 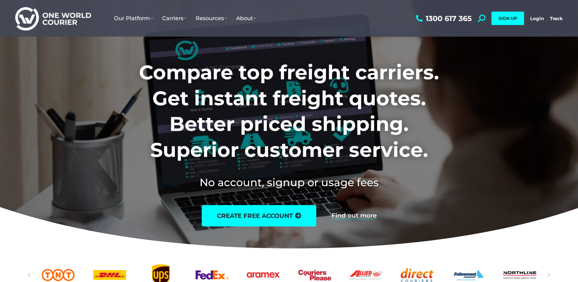 What do you see at coordinates (174, 18) in the screenshot?
I see `a: Carriers` at bounding box center [174, 18].